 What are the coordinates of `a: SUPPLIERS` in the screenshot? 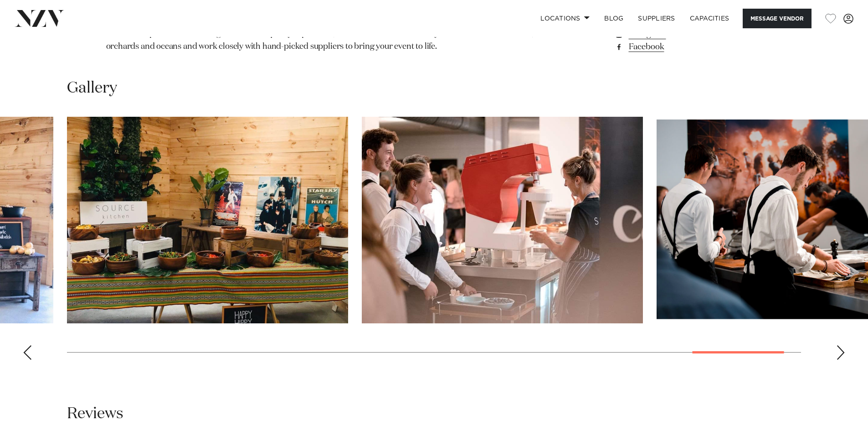 It's located at (657, 18).